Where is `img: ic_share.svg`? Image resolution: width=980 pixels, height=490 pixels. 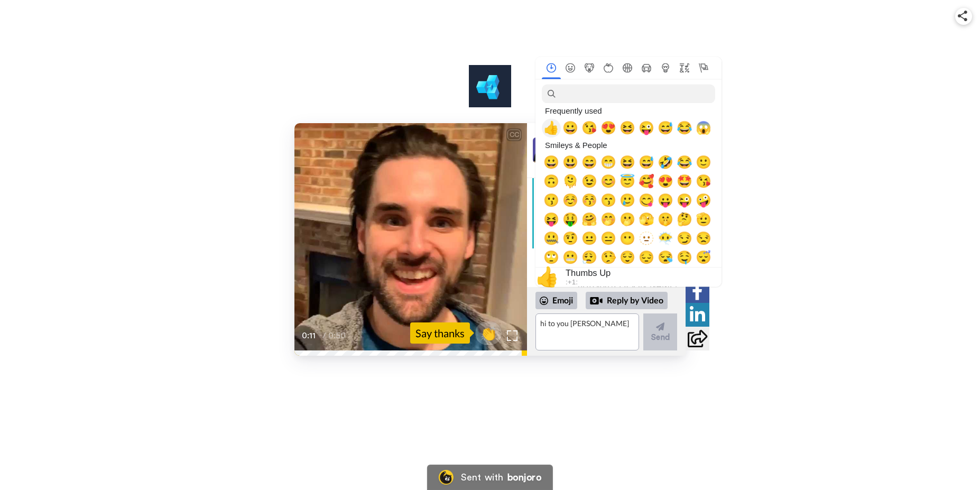 img: ic_share.svg is located at coordinates (963, 16).